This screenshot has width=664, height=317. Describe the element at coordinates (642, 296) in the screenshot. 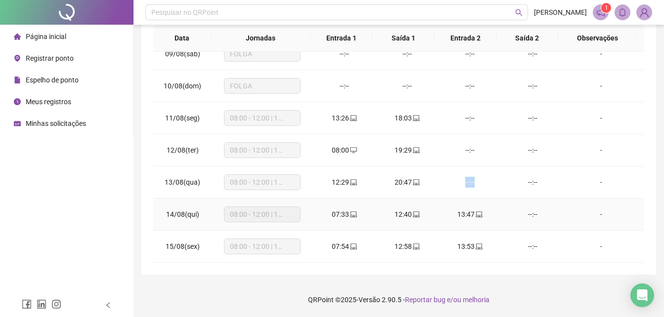

I see `div: Open Intercom Messenger` at that location.